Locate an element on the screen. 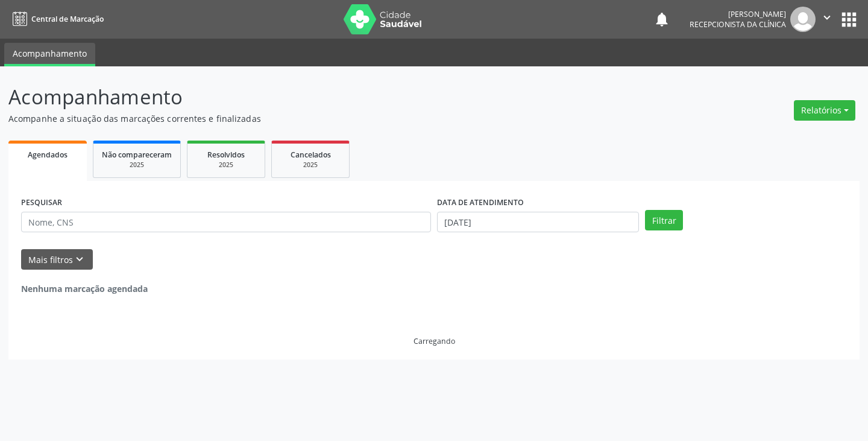  i: keyboard_arrow_down is located at coordinates (80, 259).